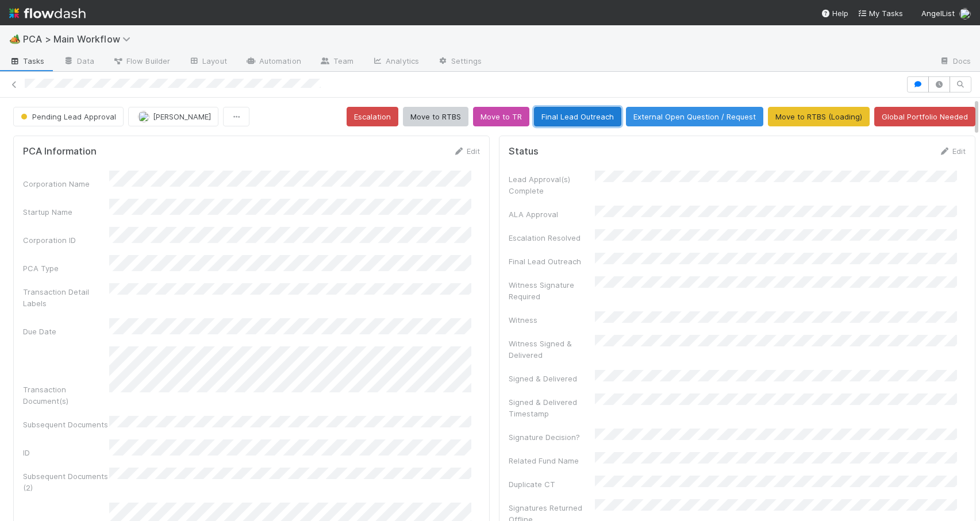 Image resolution: width=980 pixels, height=521 pixels. What do you see at coordinates (523, 152) in the screenshot?
I see `h5: Status` at bounding box center [523, 152].